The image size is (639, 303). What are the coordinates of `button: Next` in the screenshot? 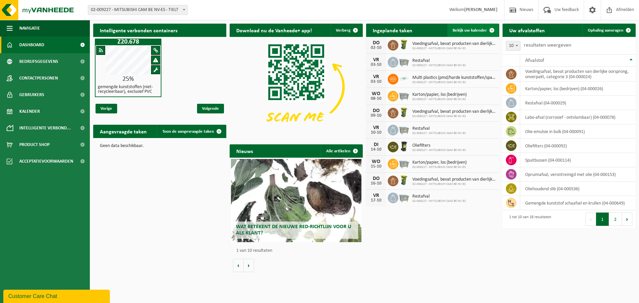 It's located at (627, 219).